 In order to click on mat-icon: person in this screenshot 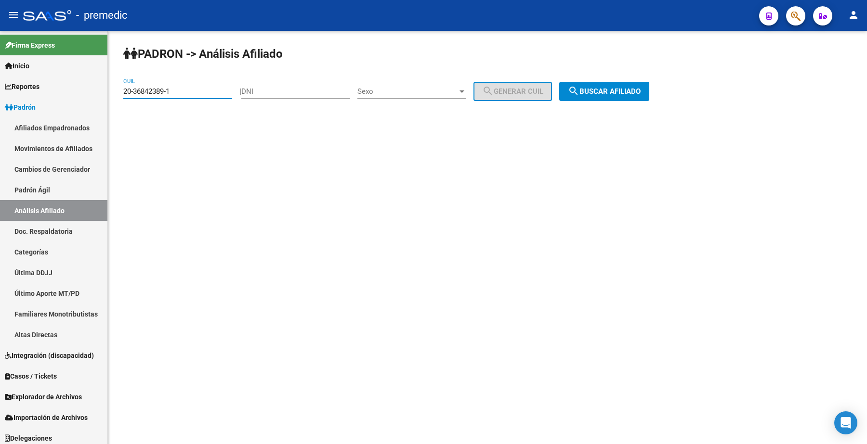, I will do `click(853, 15)`.